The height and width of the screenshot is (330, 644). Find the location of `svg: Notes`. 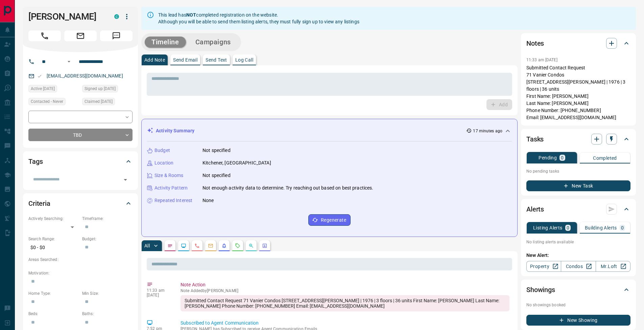

svg: Notes is located at coordinates (170, 246).